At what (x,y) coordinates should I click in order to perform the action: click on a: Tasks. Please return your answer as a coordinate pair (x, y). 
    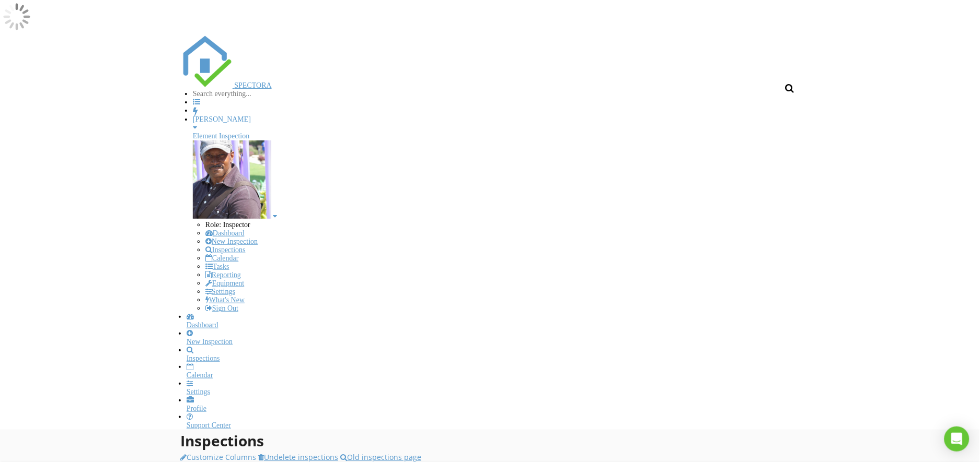
    Looking at the image, I should click on (217, 266).